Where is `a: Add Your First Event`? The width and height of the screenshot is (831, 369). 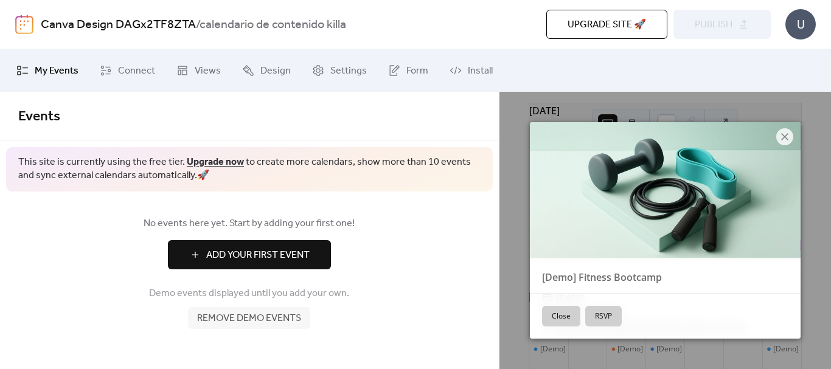 a: Add Your First Event is located at coordinates (249, 255).